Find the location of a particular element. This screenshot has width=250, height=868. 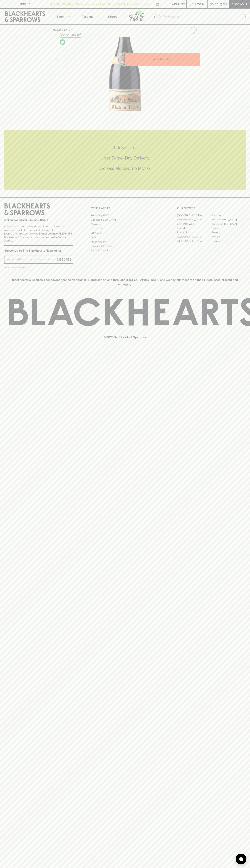

p: 0 is located at coordinates (225, 4).